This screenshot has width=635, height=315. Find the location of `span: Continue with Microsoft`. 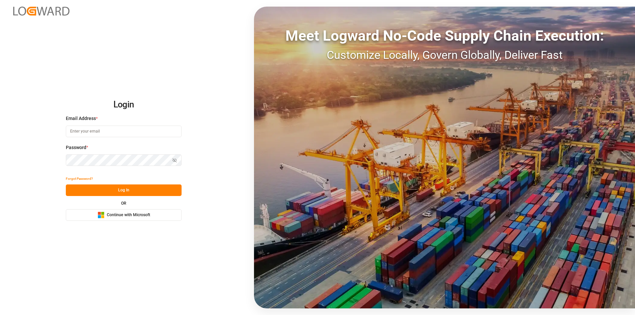

span: Continue with Microsoft is located at coordinates (128, 215).